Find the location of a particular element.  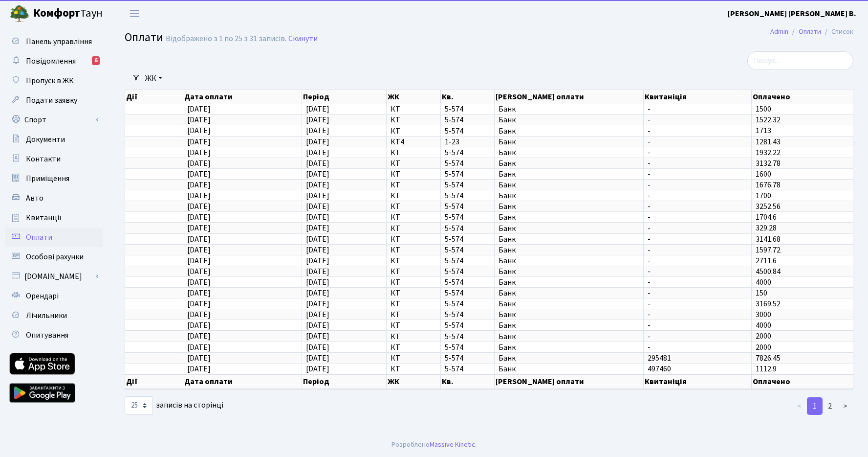

span: 497460 is located at coordinates (697, 369).